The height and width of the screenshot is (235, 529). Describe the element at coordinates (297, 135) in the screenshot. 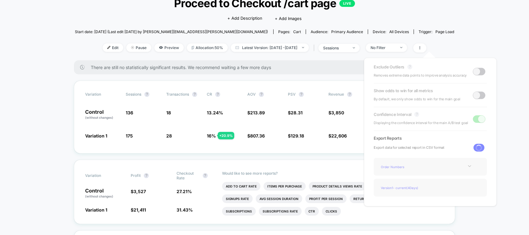

I see `span: 129.18` at that location.